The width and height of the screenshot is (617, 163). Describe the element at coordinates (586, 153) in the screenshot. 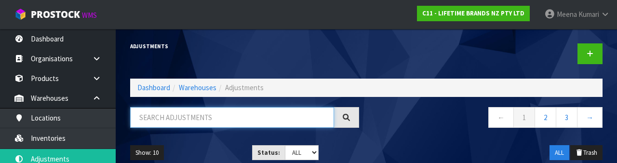

I see `button: Trash` at that location.